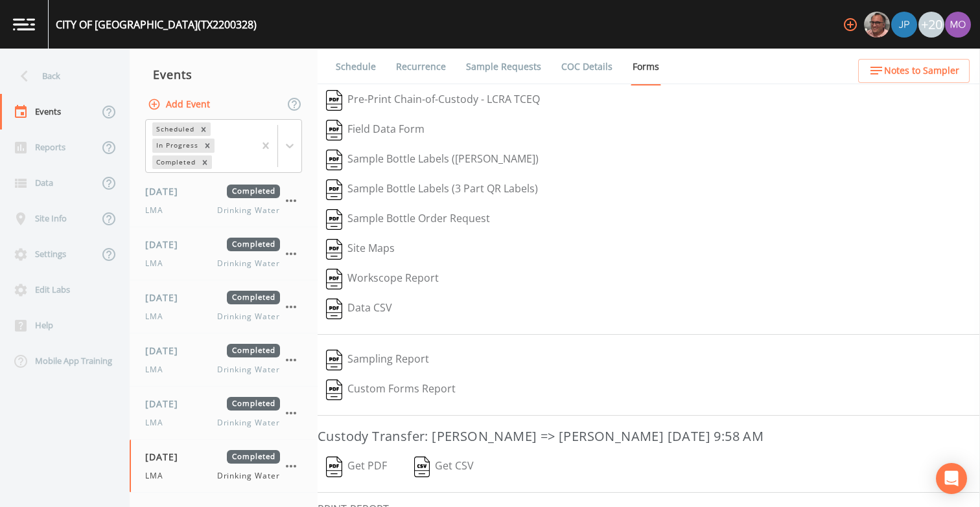 The width and height of the screenshot is (980, 507). Describe the element at coordinates (958, 25) in the screenshot. I see `img: 4e251478aba98ce068fb7eae8f78b90c` at that location.